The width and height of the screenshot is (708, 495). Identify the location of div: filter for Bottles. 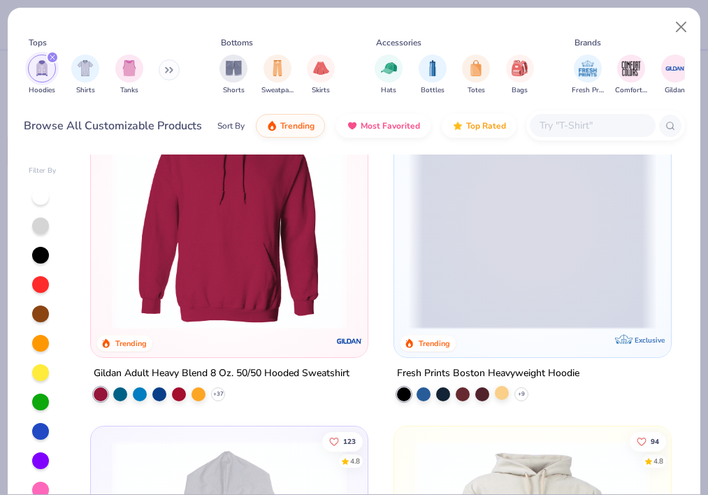
(433, 75).